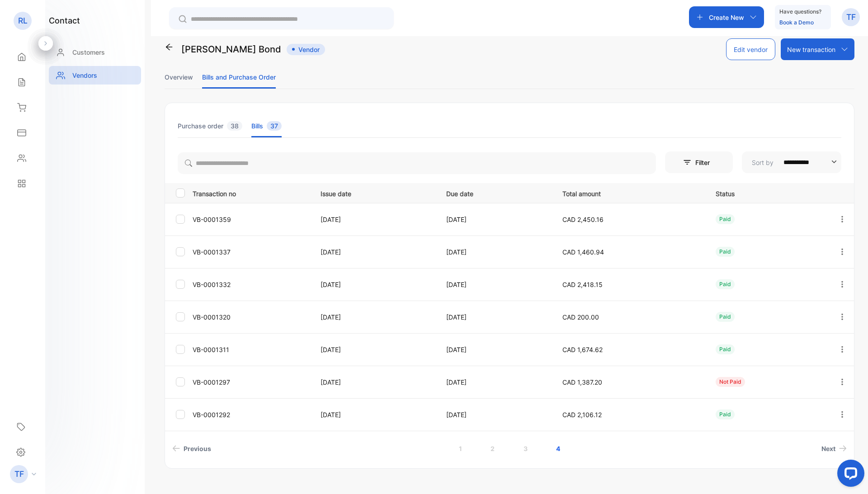  What do you see at coordinates (800, 12) in the screenshot?
I see `p: Have questions?` at bounding box center [800, 12].